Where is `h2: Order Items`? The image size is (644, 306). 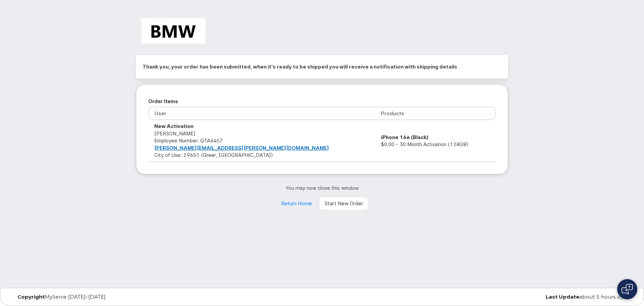
h2: Order Items is located at coordinates (322, 101).